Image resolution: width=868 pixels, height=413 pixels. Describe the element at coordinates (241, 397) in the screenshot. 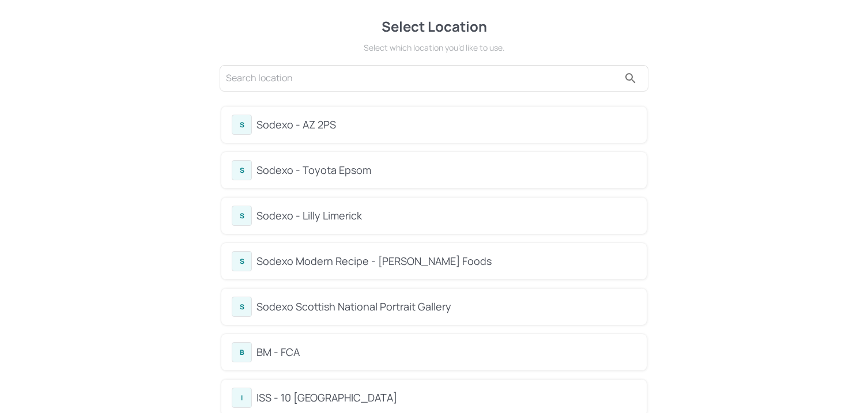

I see `div: I` at that location.